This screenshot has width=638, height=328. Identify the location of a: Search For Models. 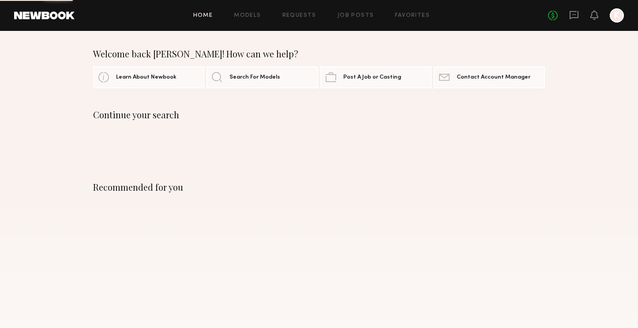
(262, 77).